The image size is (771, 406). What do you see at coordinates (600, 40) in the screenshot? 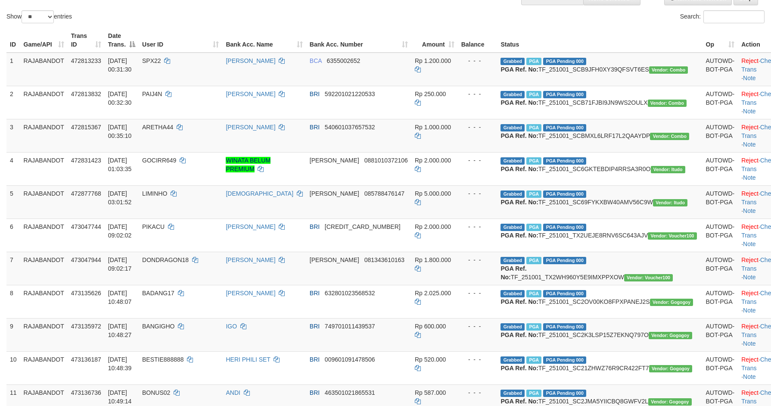
I see `th: Status` at bounding box center [600, 40].